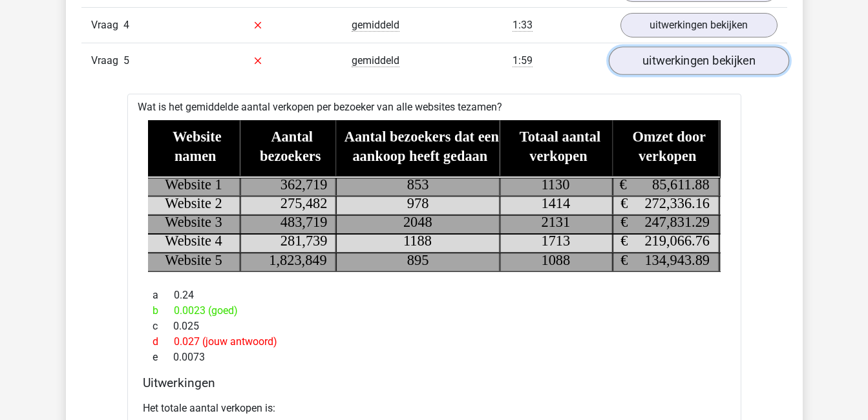  I want to click on tspan: 1713, so click(556, 240).